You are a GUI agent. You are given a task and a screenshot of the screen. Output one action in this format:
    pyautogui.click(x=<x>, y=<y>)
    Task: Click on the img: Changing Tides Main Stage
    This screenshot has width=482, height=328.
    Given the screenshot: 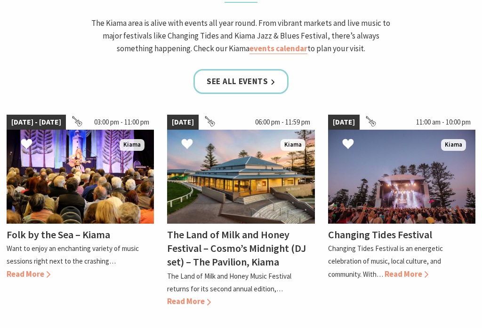 What is the action you would take?
    pyautogui.click(x=401, y=177)
    